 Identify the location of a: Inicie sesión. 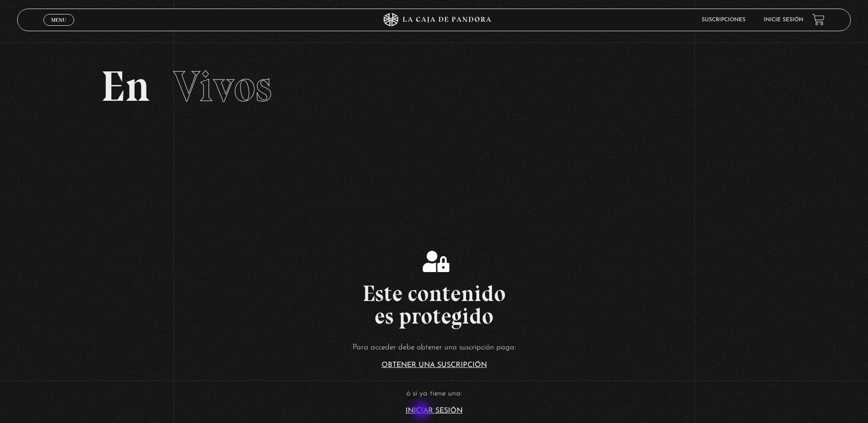
(783, 20).